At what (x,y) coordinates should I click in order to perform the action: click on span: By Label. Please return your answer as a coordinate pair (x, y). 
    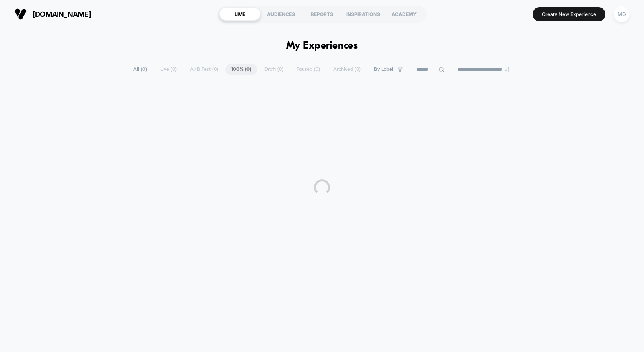
    Looking at the image, I should click on (383, 69).